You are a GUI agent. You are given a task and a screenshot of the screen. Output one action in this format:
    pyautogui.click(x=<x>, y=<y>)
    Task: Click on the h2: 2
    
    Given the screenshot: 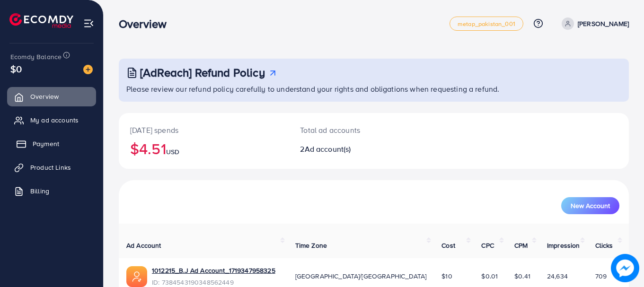 What is the action you would take?
    pyautogui.click(x=353, y=149)
    